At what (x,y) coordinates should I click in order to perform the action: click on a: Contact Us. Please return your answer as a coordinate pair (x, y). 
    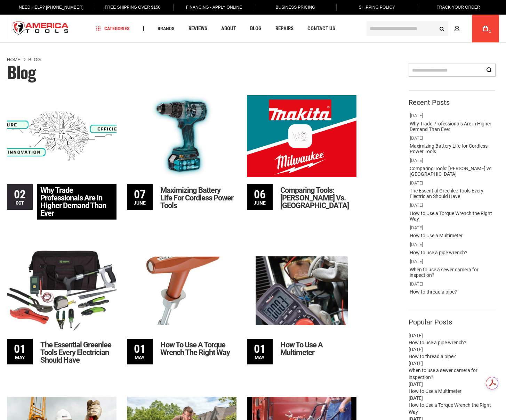
    Looking at the image, I should click on (322, 28).